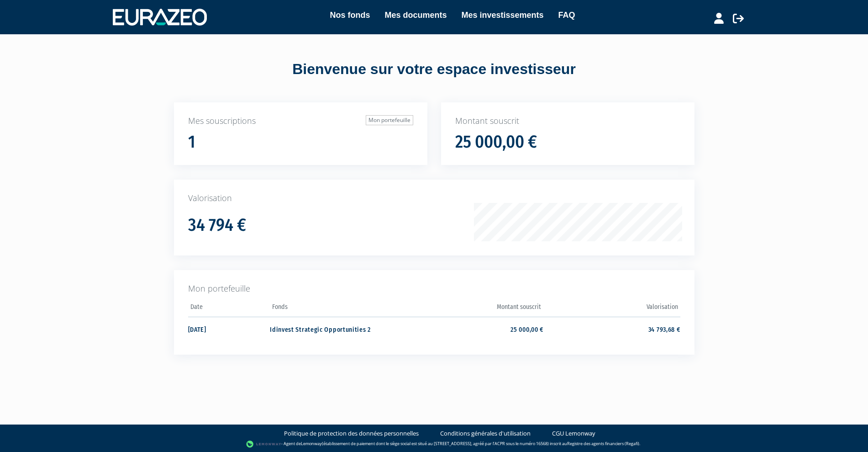  Describe the element at coordinates (338, 329) in the screenshot. I see `td: Idinvest Strategic Opportunities 2` at that location.